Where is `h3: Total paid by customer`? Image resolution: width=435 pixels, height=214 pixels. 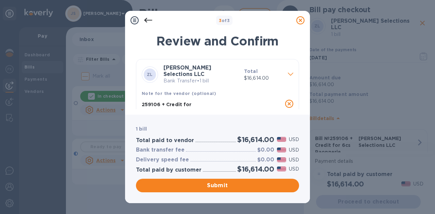 h3: Total paid by customer is located at coordinates (168, 170).